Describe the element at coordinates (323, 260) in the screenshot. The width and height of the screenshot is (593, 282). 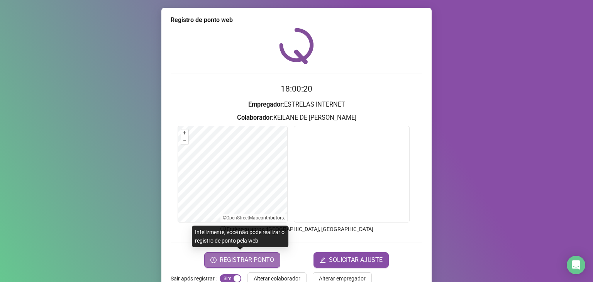
I see `span: edit` at that location.